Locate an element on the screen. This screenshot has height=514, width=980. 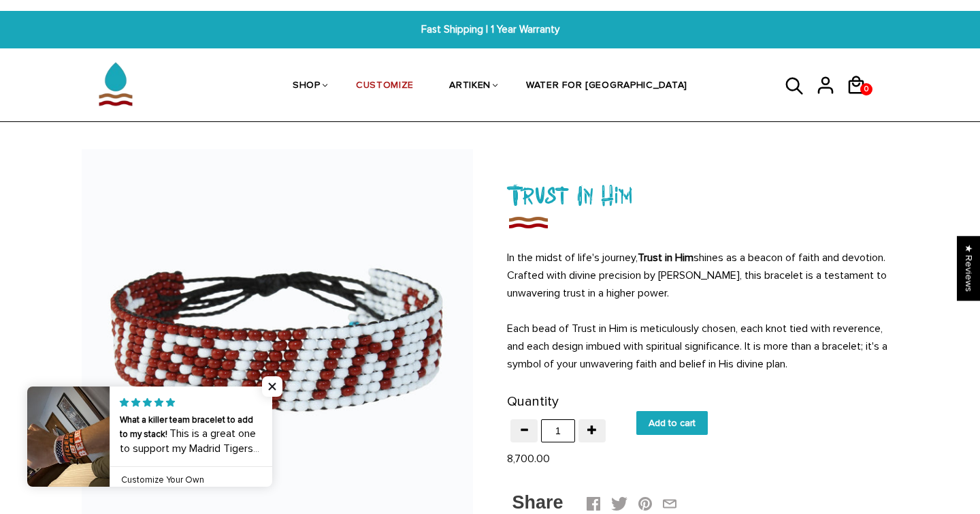
div: Click to open Judge.me floating reviews tab is located at coordinates (969, 267).